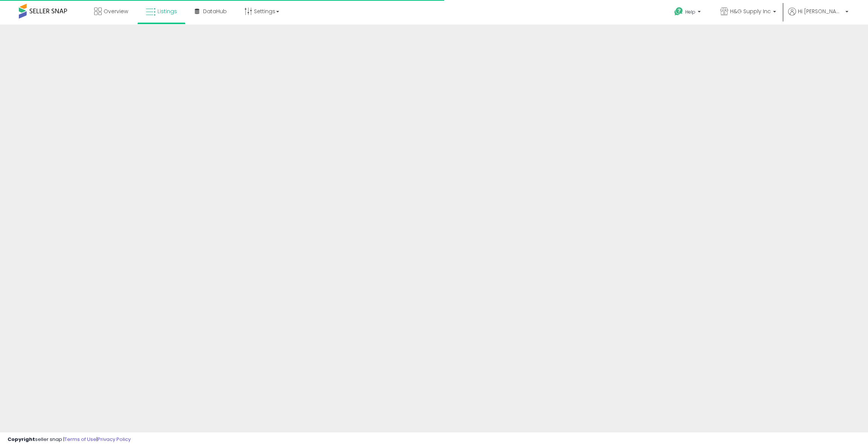 The width and height of the screenshot is (868, 447). Describe the element at coordinates (116, 11) in the screenshot. I see `span: Overview` at that location.